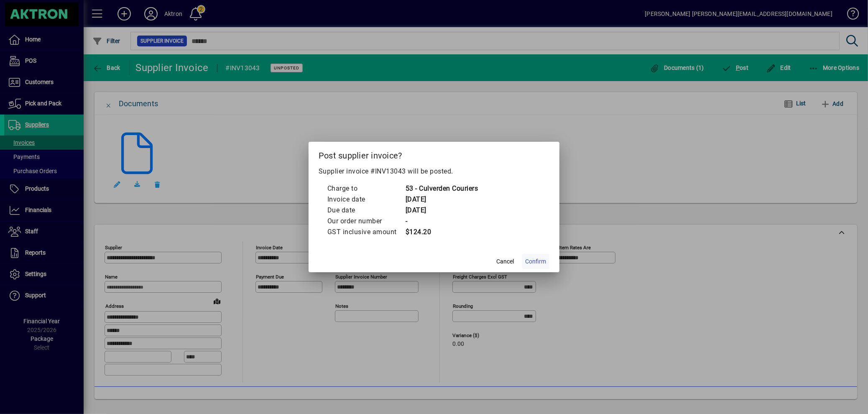 The width and height of the screenshot is (868, 414). I want to click on button: Cancel, so click(505, 262).